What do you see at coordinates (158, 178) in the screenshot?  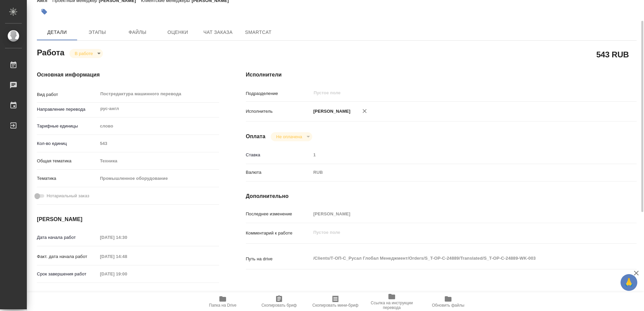 I see `div: Промышленное оборудование` at bounding box center [158, 178].